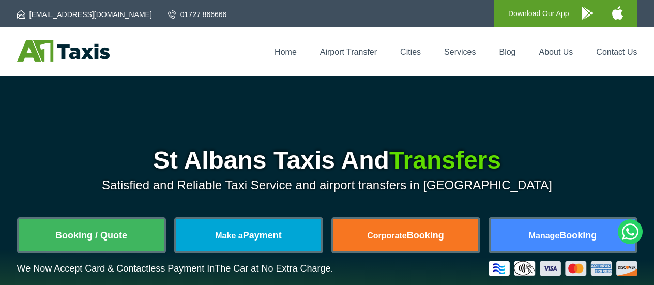 The image size is (654, 285). Describe the element at coordinates (459, 52) in the screenshot. I see `a: Services` at that location.